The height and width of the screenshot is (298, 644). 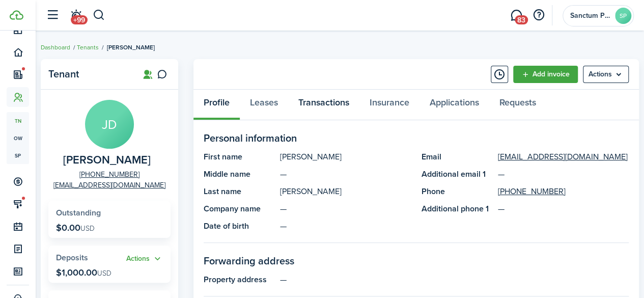 What do you see at coordinates (324, 105) in the screenshot?
I see `a: Transactions` at bounding box center [324, 105].